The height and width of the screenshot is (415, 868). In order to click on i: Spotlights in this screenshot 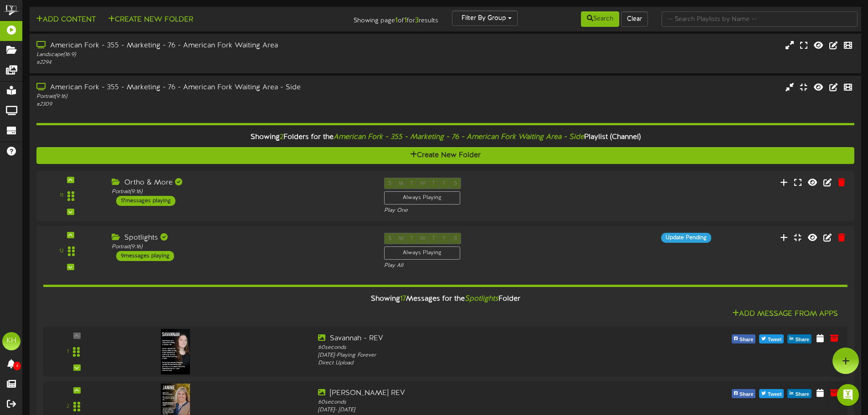, I will do `click(481, 299)`.